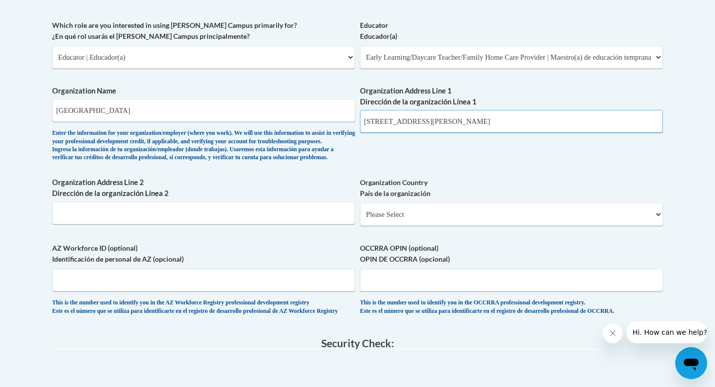  I want to click on div: This is the number used to identify you in the OCCRRA professional development registry. Este es ..., so click(512, 307).